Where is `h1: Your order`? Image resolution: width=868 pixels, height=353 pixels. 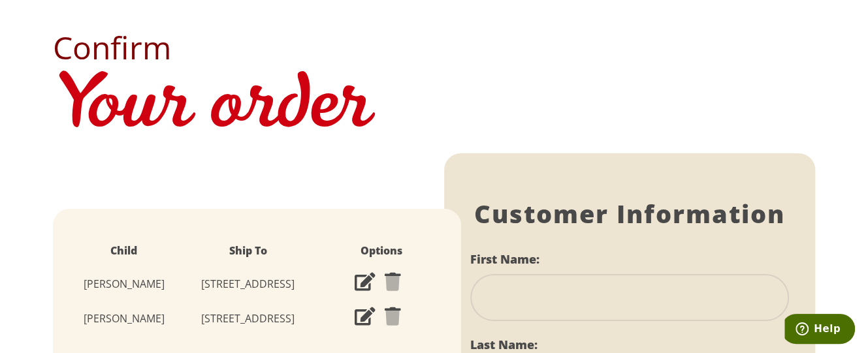 h1: Your order is located at coordinates (434, 108).